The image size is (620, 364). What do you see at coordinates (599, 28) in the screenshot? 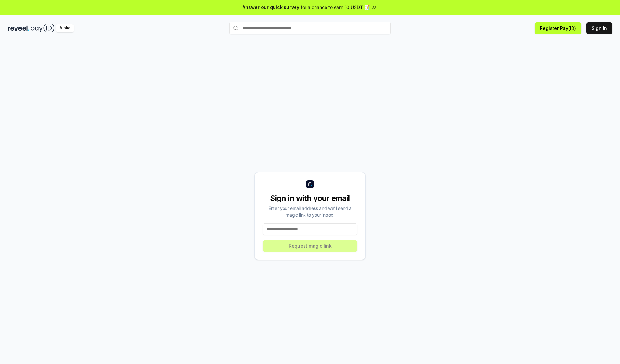
I see `button: Sign In` at bounding box center [599, 28].